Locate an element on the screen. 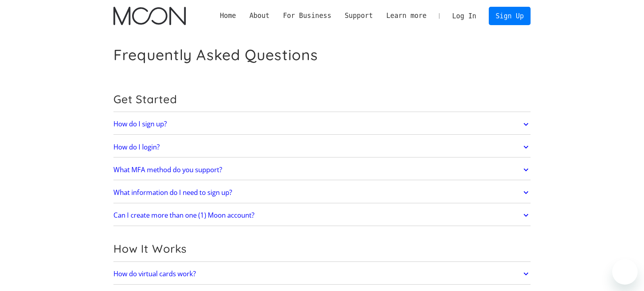  a: Sign Up is located at coordinates (510, 15).